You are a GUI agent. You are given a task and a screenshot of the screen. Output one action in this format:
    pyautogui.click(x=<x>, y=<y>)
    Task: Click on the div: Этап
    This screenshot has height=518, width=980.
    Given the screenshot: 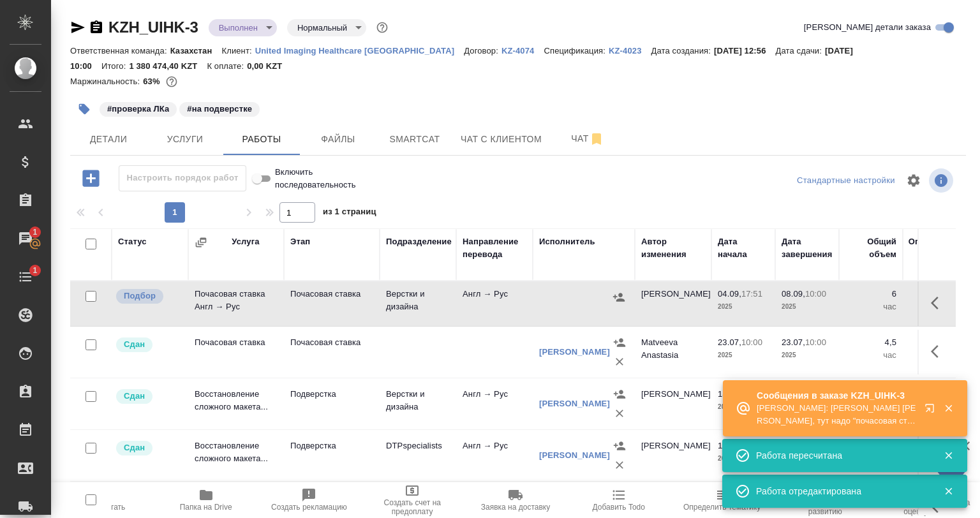 What is the action you would take?
    pyautogui.click(x=300, y=242)
    